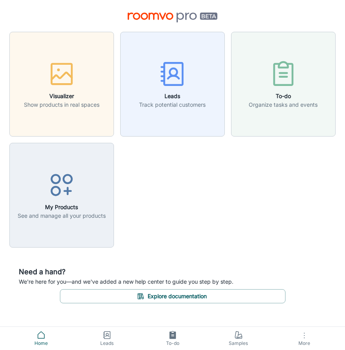 The width and height of the screenshot is (345, 350). Describe the element at coordinates (172, 272) in the screenshot. I see `h6: Need a hand?` at that location.